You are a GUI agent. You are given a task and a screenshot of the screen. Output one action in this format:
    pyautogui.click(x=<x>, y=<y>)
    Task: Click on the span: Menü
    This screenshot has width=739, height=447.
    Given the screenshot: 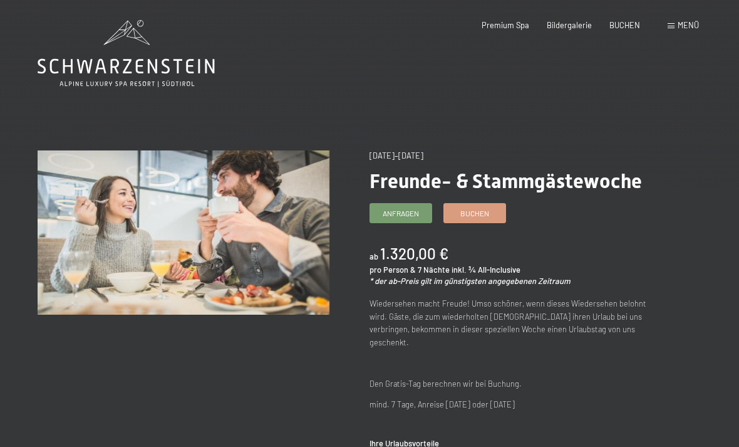 What is the action you would take?
    pyautogui.click(x=688, y=25)
    